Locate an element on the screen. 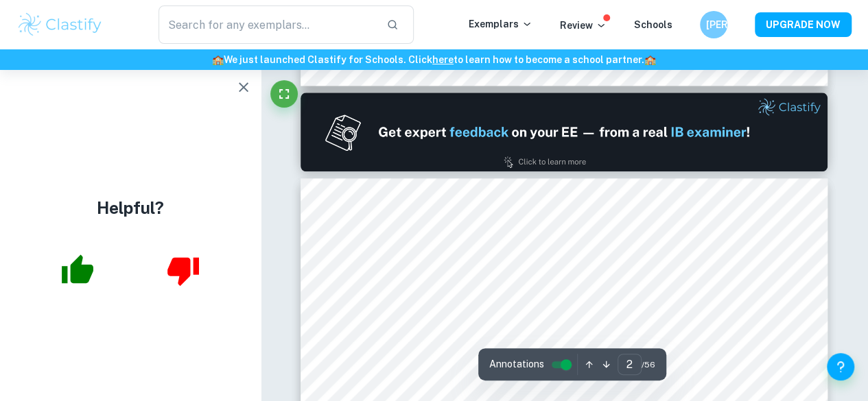  a: Clastify logo is located at coordinates (60, 25).